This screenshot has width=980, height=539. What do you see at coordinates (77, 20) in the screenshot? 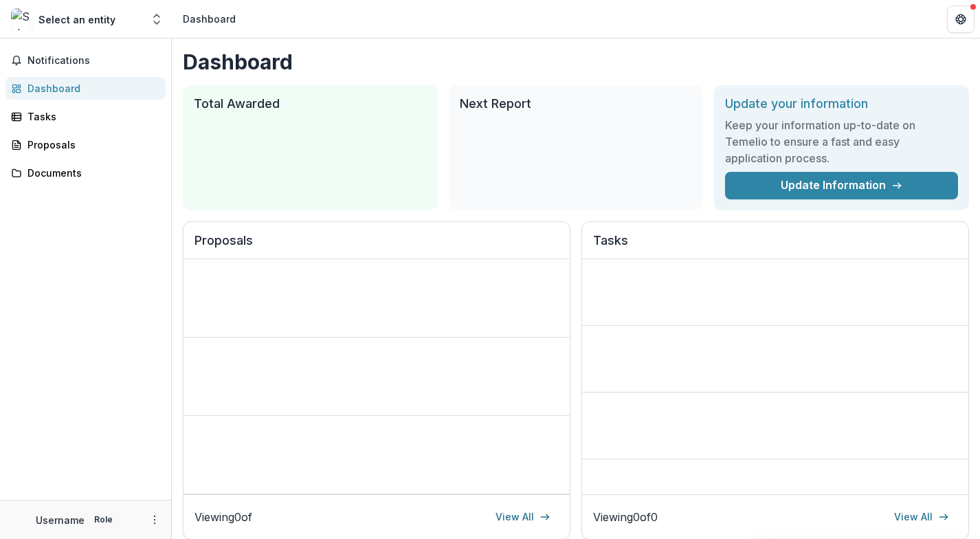
I see `div: Select an entity` at bounding box center [77, 20].